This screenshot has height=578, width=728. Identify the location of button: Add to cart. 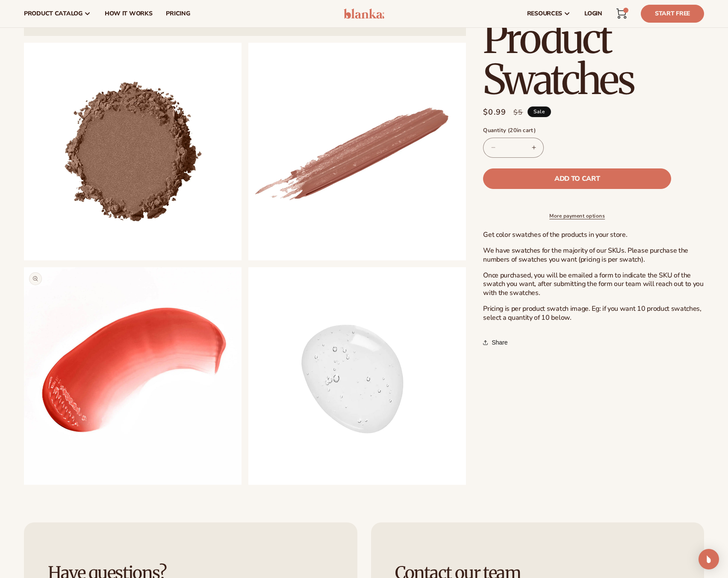
(577, 178).